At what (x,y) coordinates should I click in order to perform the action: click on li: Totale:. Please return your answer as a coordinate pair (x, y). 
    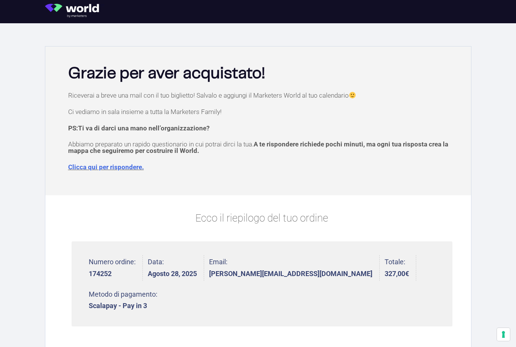
    Looking at the image, I should click on (400, 267).